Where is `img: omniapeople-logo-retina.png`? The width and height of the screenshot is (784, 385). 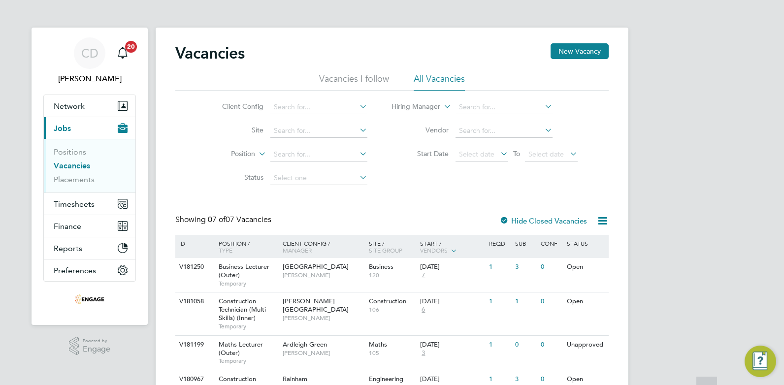
img: omniapeople-logo-retina.png is located at coordinates (90, 299).